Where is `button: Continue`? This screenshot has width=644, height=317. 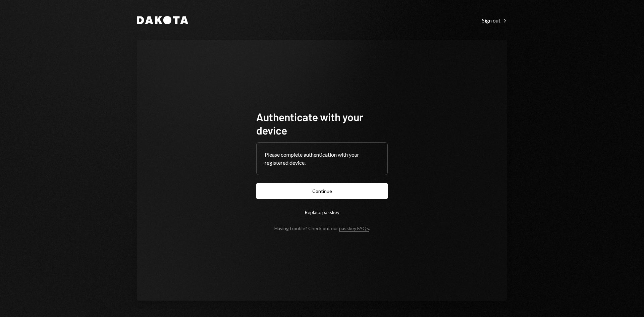 button: Continue is located at coordinates (322, 191).